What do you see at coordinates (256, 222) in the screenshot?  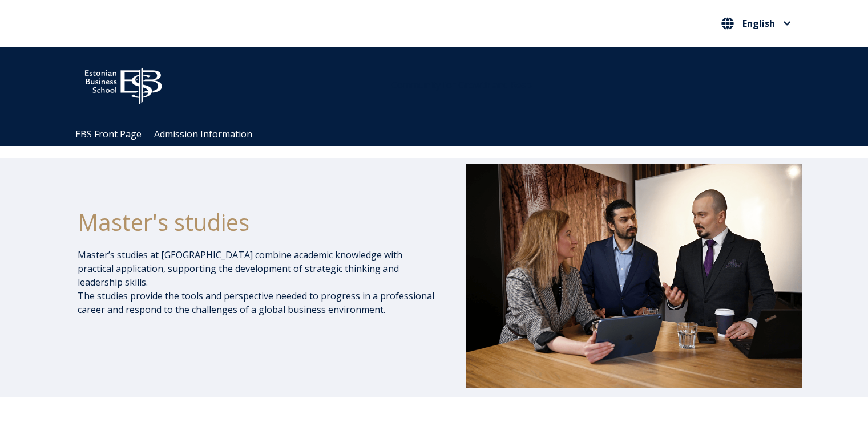 I see `h1: Master's studies` at bounding box center [256, 222].